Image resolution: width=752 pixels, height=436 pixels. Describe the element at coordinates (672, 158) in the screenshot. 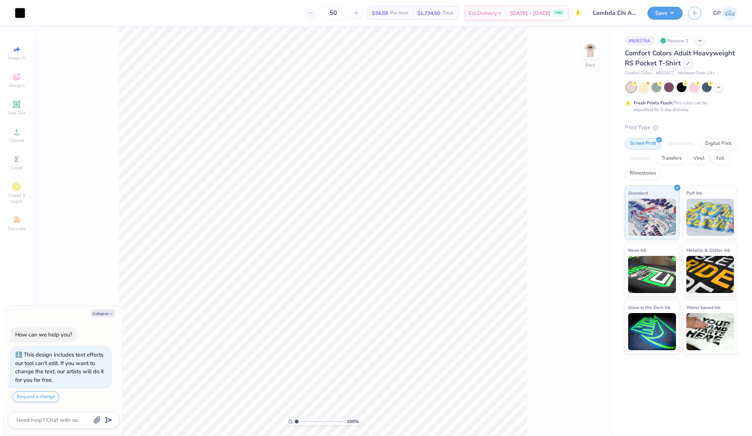

I see `div: Transfers` at that location.